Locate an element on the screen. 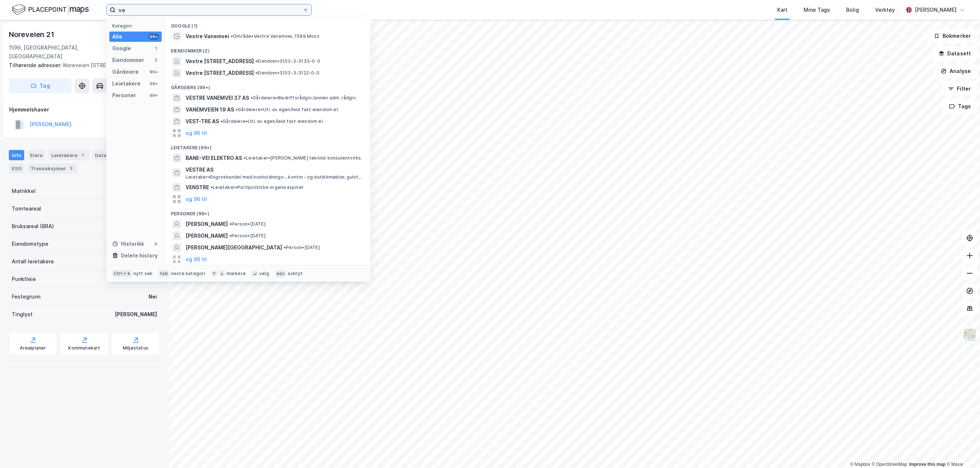  span: Leietaker • Engroshandel med husholdnings-, kontor- og butikkmøbler, gulvtepper og belysningsutstyr is located at coordinates (274, 177).